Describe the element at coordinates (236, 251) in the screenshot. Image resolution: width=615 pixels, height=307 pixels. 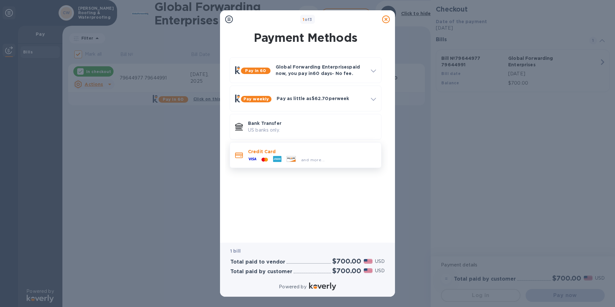
I see `b: 1 bill` at that location.